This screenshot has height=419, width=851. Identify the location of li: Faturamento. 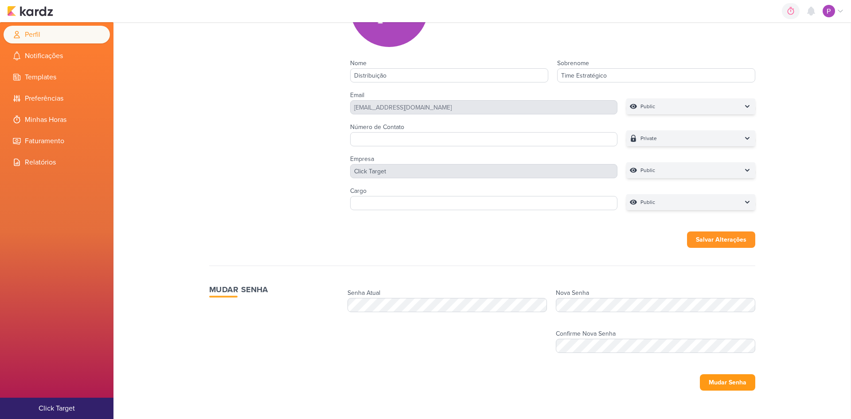
(57, 141).